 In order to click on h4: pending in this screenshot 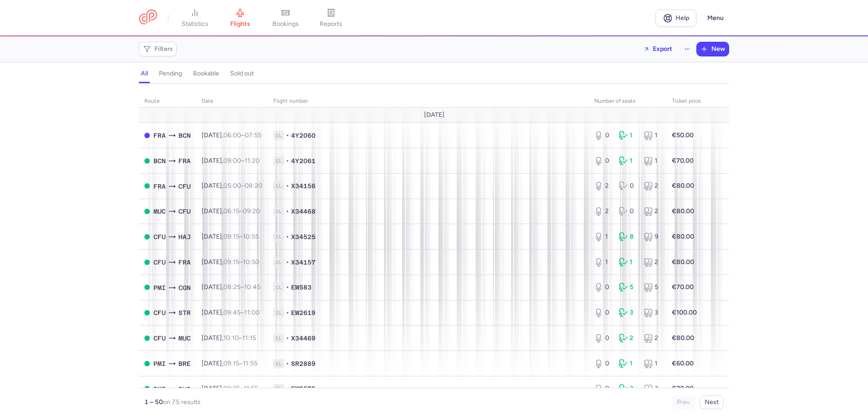, I will do `click(171, 74)`.